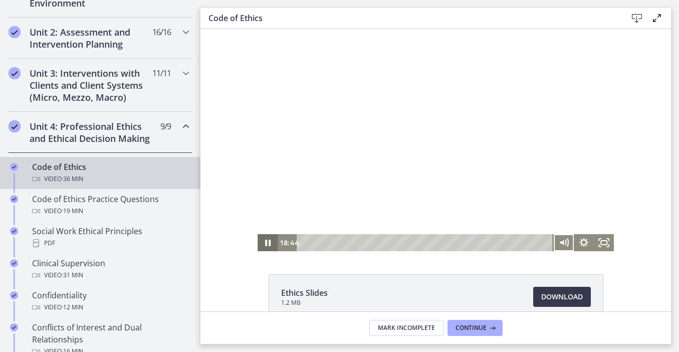 This screenshot has width=679, height=352. I want to click on span: 9 / 9, so click(165, 126).